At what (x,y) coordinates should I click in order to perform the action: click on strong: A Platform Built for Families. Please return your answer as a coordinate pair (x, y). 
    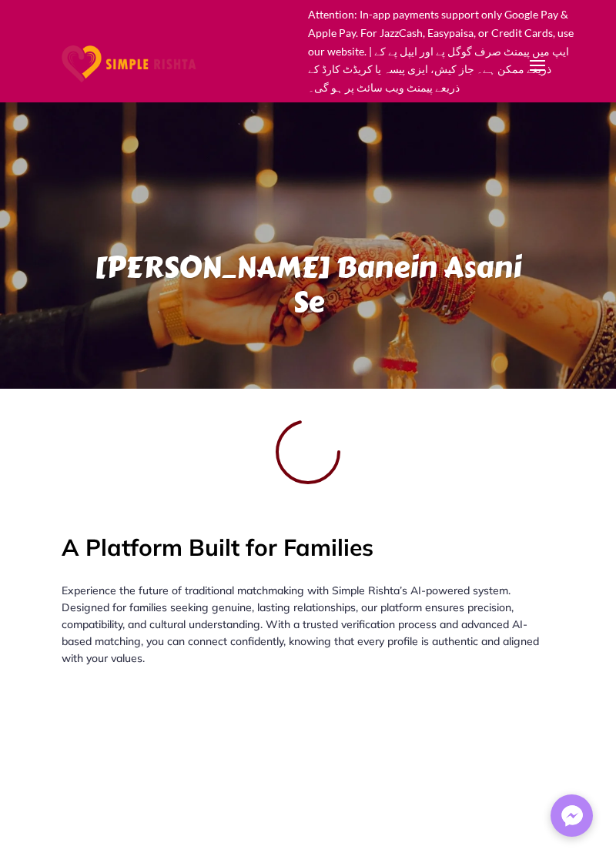
    Looking at the image, I should click on (217, 547).